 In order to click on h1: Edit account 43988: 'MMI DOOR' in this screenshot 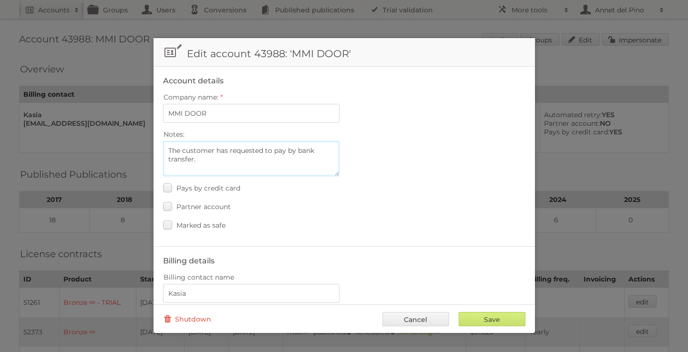, I will do `click(344, 52)`.